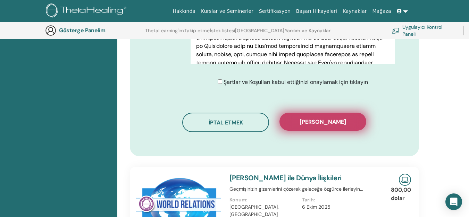 The height and width of the screenshot is (217, 469). I want to click on img: Canlı Çevrimiçi Seminer, so click(405, 180).